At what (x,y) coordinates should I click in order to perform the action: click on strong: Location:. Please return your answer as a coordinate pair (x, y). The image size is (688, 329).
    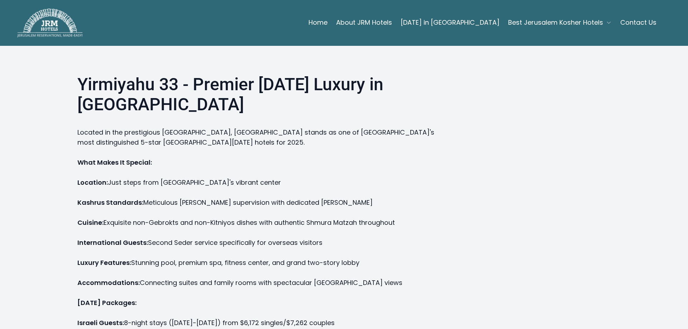
    Looking at the image, I should click on (92, 182).